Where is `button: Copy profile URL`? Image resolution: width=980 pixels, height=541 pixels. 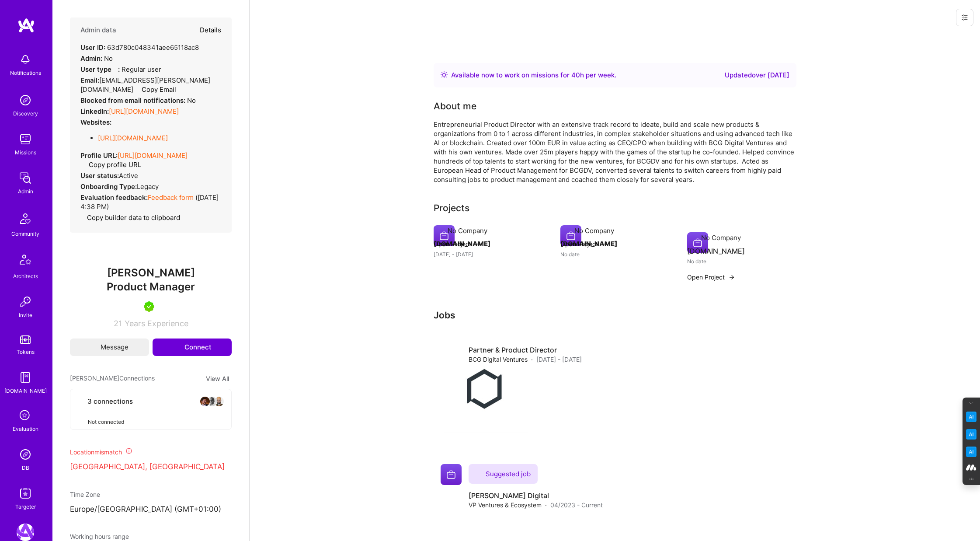
button: Copy profile URL is located at coordinates (112, 164).